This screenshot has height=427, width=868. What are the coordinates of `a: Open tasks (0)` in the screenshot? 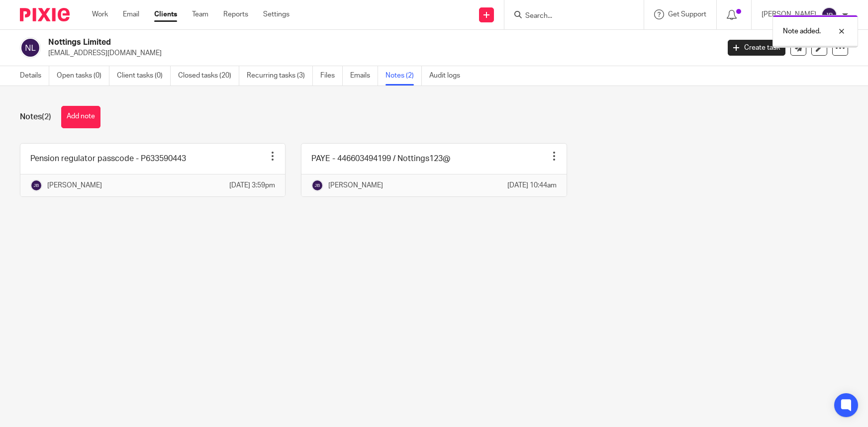 It's located at (83, 75).